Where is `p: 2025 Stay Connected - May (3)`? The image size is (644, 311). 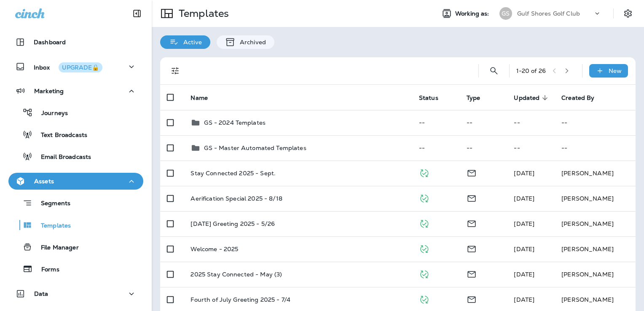 p: 2025 Stay Connected - May (3) is located at coordinates (236, 274).